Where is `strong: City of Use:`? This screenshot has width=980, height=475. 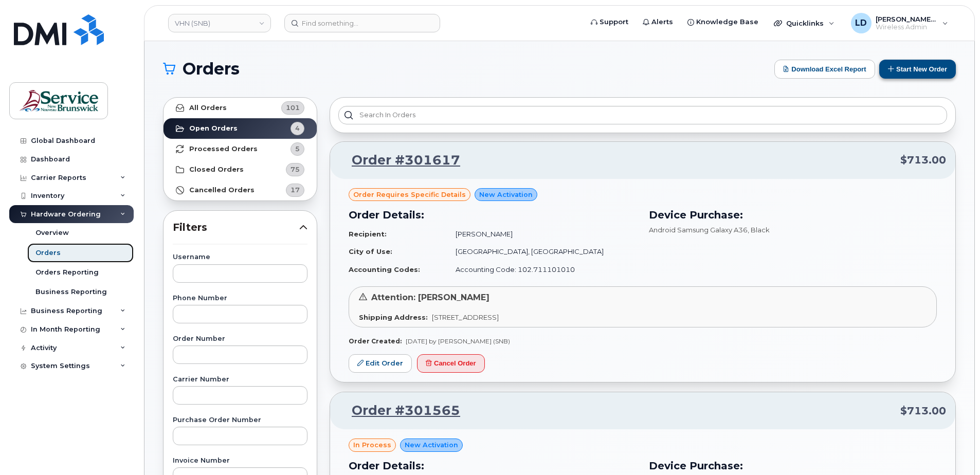
strong: City of Use: is located at coordinates (370, 251).